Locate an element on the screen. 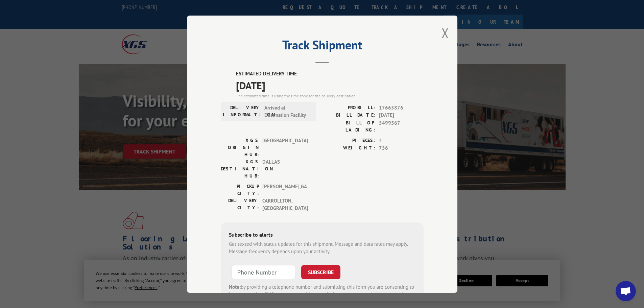  span: 756 is located at coordinates (401, 148).